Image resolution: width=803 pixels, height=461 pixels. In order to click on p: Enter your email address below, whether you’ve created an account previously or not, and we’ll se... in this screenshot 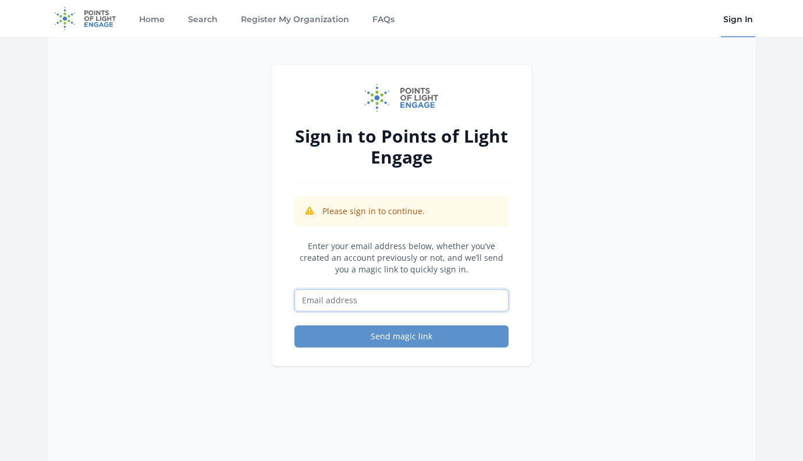, I will do `click(401, 258)`.